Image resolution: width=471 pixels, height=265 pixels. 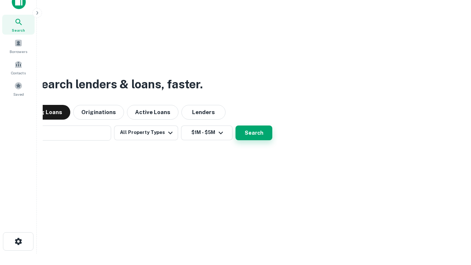 I want to click on span: Saved, so click(x=18, y=94).